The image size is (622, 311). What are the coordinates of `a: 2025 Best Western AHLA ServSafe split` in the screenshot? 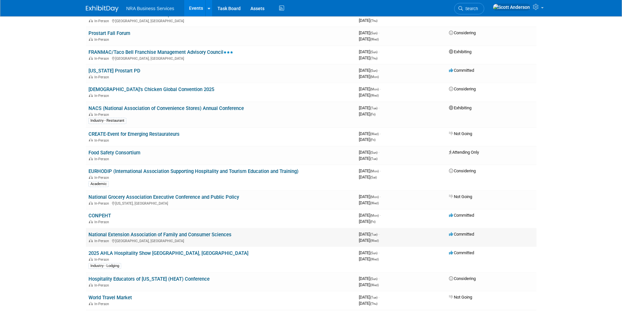 It's located at (132, 15).